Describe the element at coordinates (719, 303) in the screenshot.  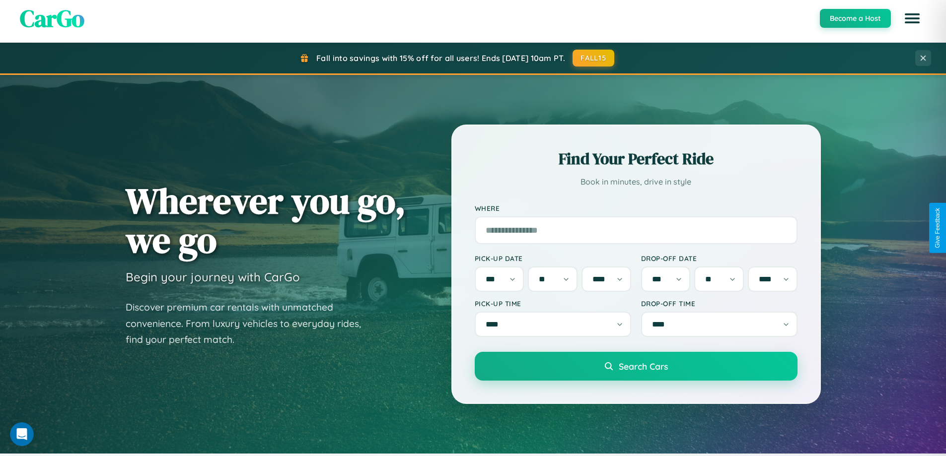
I see `label: Drop-off Time` at that location.